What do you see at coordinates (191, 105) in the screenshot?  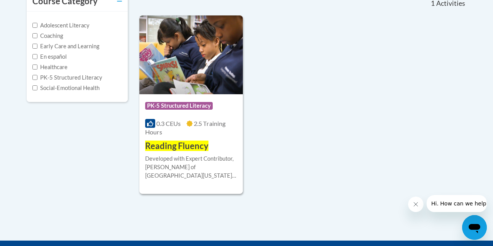 I see `a: Course LogoPK-5 Structured Literacy0.3 CEUs2.5 Training Hours Reading FluencyDeveloped with Exper...` at bounding box center [191, 105].